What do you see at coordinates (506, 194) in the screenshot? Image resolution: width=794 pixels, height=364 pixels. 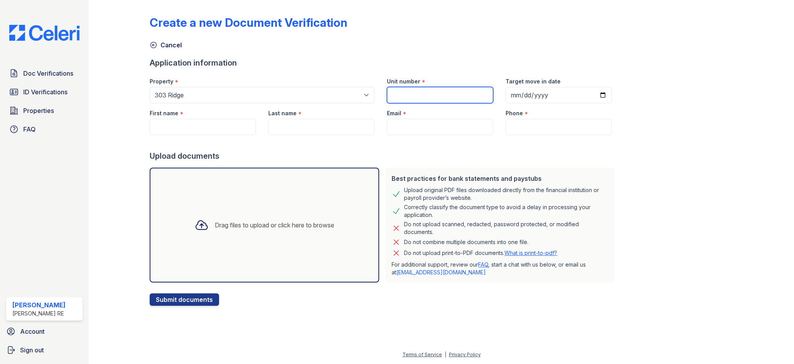 I see `div: Upload original PDF files downloaded directly from the financial institution or payroll provider’...` at bounding box center [506, 194].